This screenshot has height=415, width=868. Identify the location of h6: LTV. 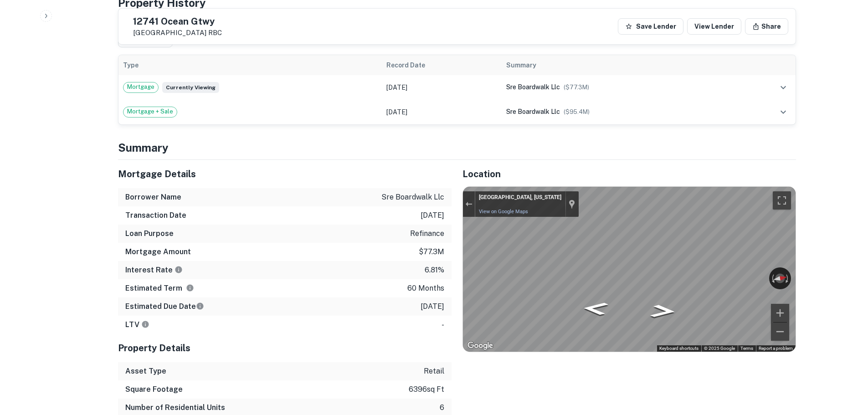
(137, 324).